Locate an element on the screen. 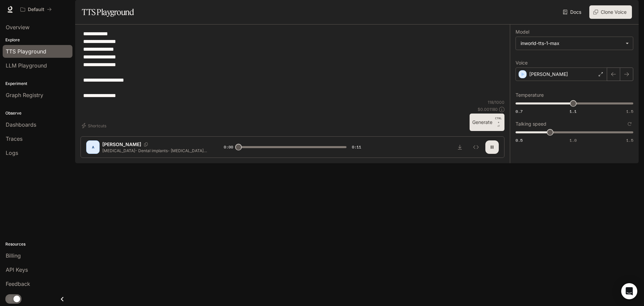 This screenshot has height=306, width=644. button: GenerateCTRL +⏎ is located at coordinates (487, 122).